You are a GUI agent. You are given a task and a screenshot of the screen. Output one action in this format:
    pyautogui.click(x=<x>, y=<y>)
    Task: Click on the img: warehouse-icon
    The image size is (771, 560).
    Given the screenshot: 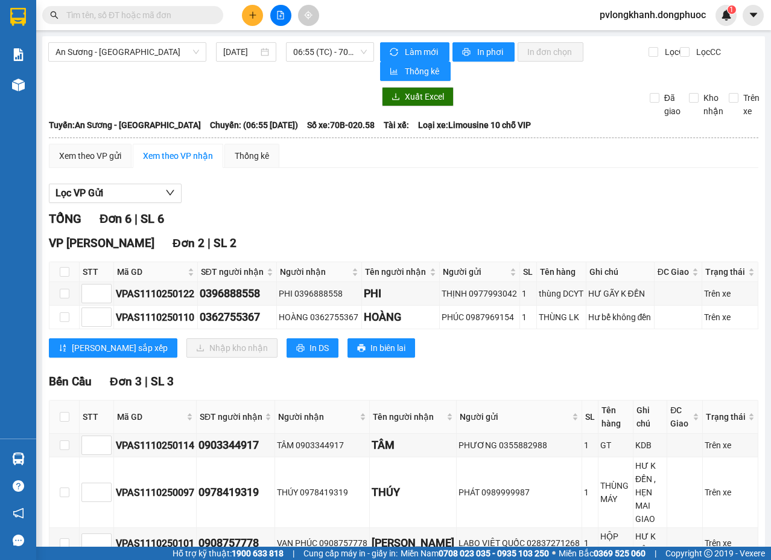 What is the action you would take?
    pyautogui.click(x=18, y=458)
    